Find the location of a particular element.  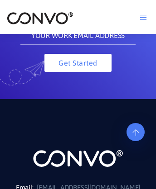

img: logo_2.png is located at coordinates (40, 18).